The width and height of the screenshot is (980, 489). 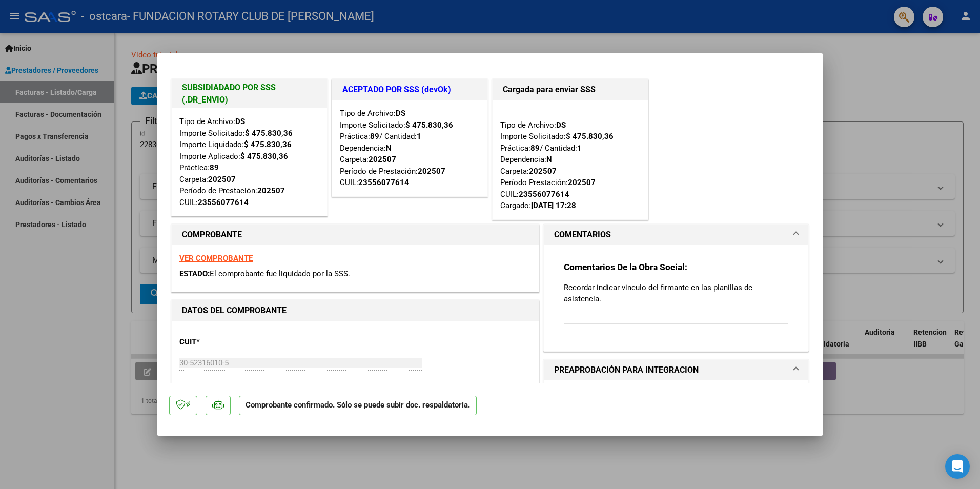 What do you see at coordinates (234, 310) in the screenshot?
I see `strong: DATOS DEL COMPROBANTE` at bounding box center [234, 310].